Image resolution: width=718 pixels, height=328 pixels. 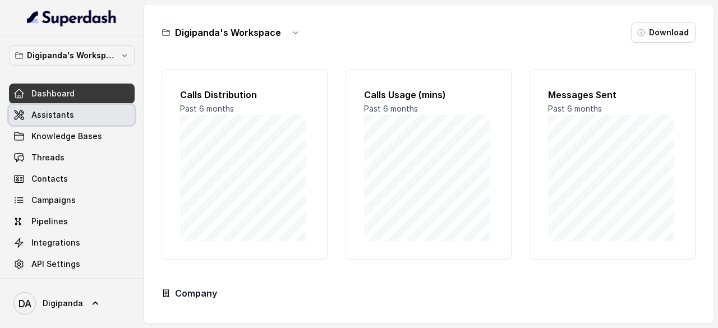 What do you see at coordinates (53, 115) in the screenshot?
I see `span: Assistants` at bounding box center [53, 115].